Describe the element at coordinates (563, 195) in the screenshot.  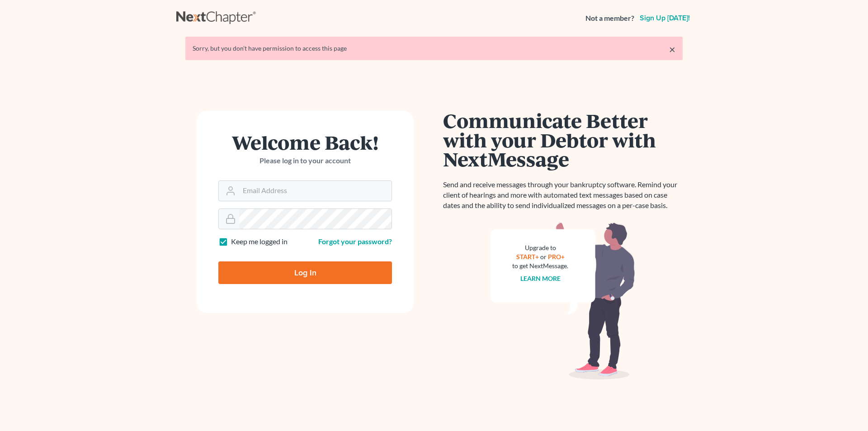
I see `p: Send and receive messages through your bankruptcy software. Remind your client of hearings and mo...` at that location.